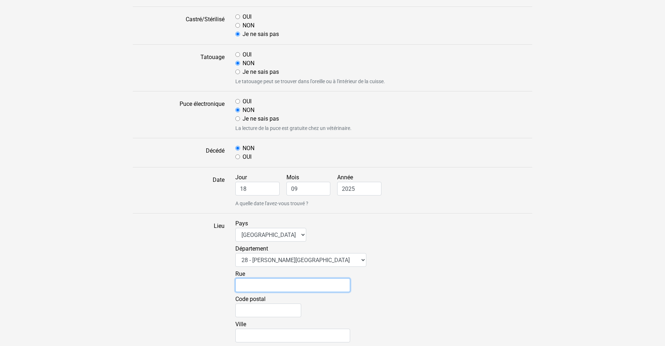 The width and height of the screenshot is (665, 346). Describe the element at coordinates (268, 310) in the screenshot. I see `input: Code postal` at that location.